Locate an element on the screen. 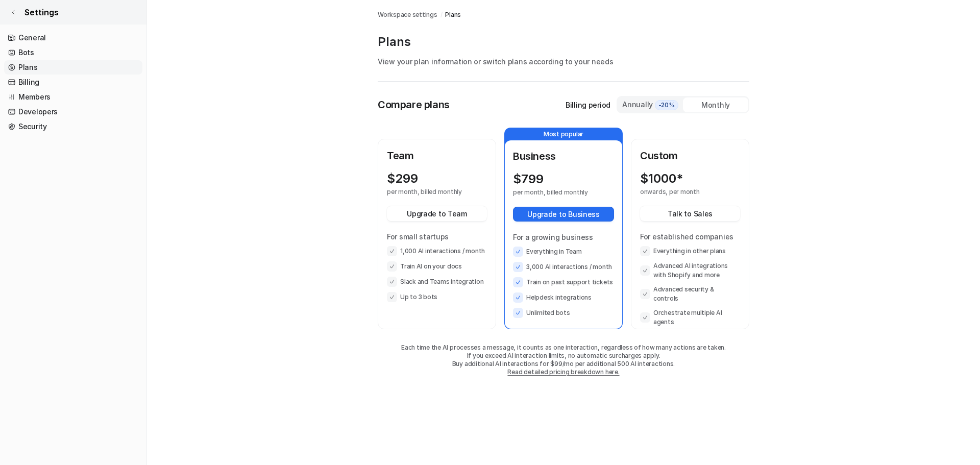  p: Custom is located at coordinates (690, 155).